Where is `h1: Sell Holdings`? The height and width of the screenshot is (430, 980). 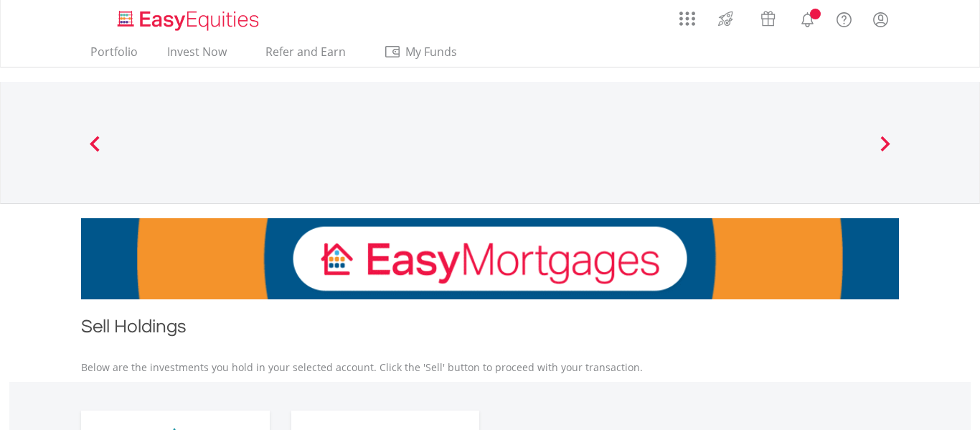
h1: Sell Holdings is located at coordinates (490, 330).